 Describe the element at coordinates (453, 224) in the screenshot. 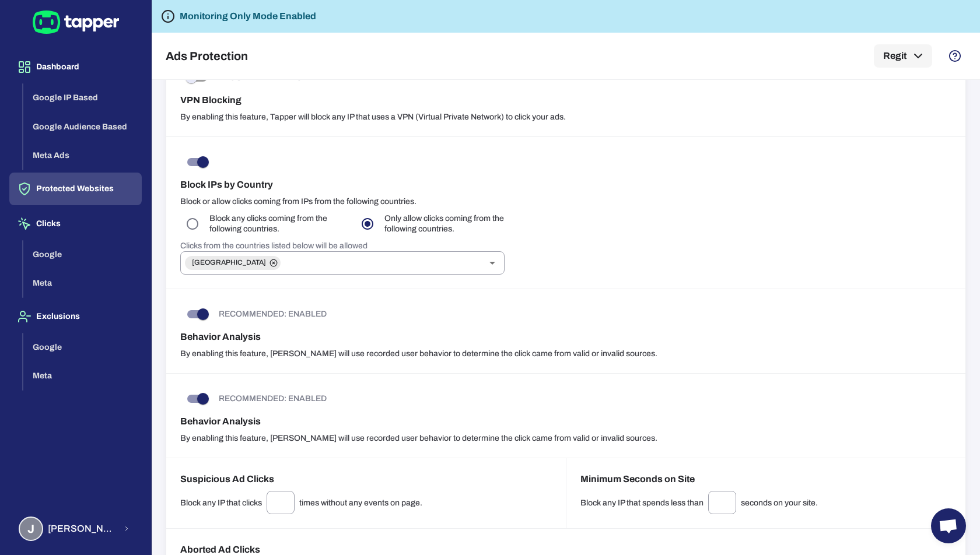

I see `p: Only allow clicks coming from the following countries.` at that location.